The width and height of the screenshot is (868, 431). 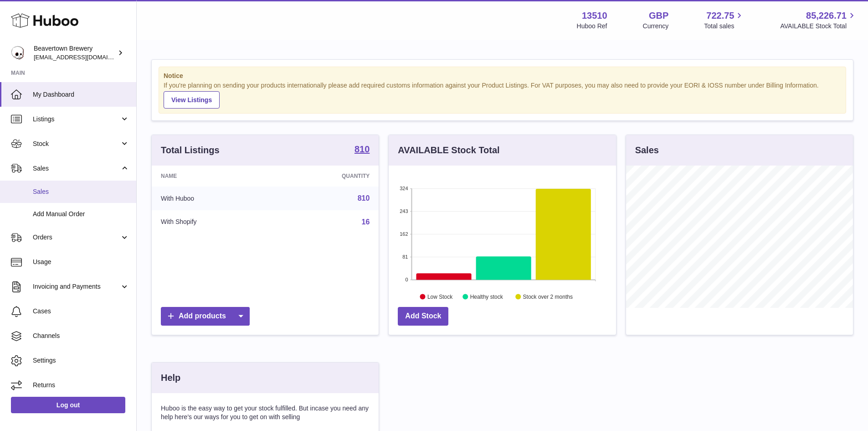 What do you see at coordinates (18, 53) in the screenshot?
I see `img: internalAdmin-13510@internal.huboo.com` at bounding box center [18, 53].